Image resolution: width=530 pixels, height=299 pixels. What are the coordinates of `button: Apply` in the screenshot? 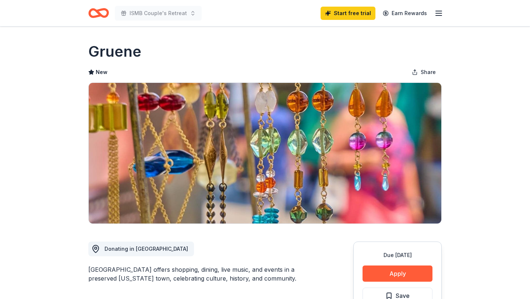 It's located at (398, 274).